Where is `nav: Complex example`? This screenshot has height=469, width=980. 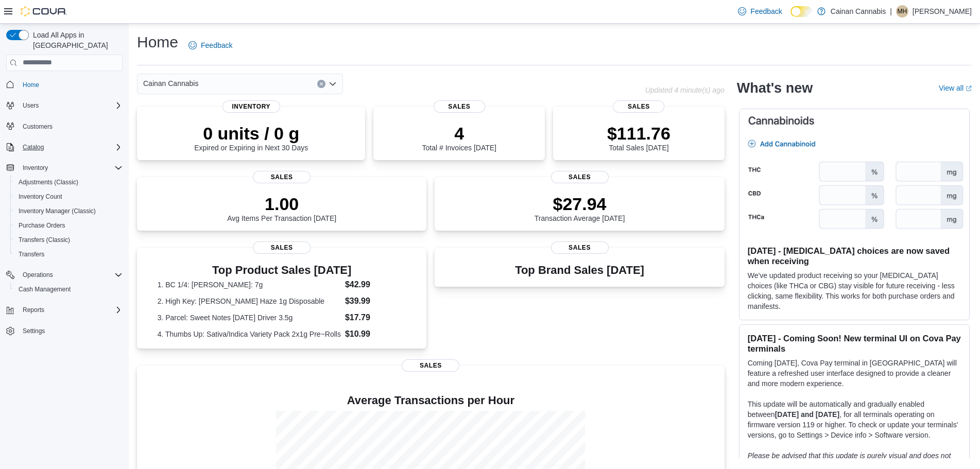
nav: Complex example is located at coordinates (64, 219).